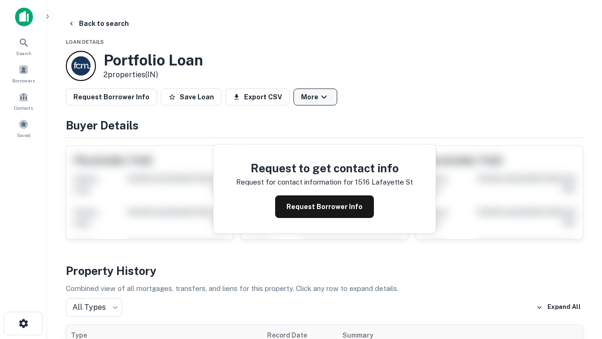 The height and width of the screenshot is (339, 602). Describe the element at coordinates (24, 101) in the screenshot. I see `div: Contacts` at that location.